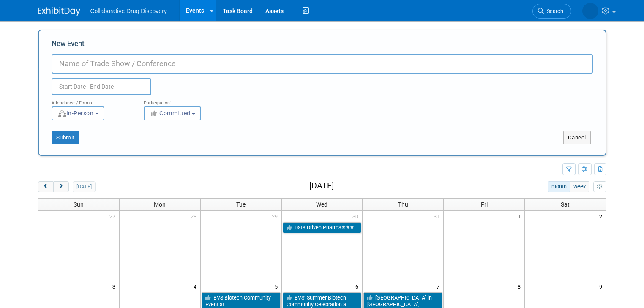  I want to click on span: Fri, so click(484, 204).